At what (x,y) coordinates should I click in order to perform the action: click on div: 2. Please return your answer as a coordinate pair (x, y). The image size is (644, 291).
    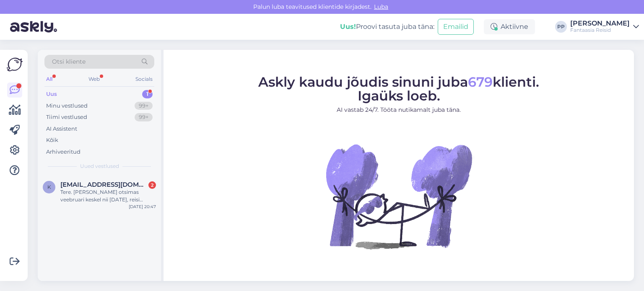
    Looking at the image, I should click on (152, 185).